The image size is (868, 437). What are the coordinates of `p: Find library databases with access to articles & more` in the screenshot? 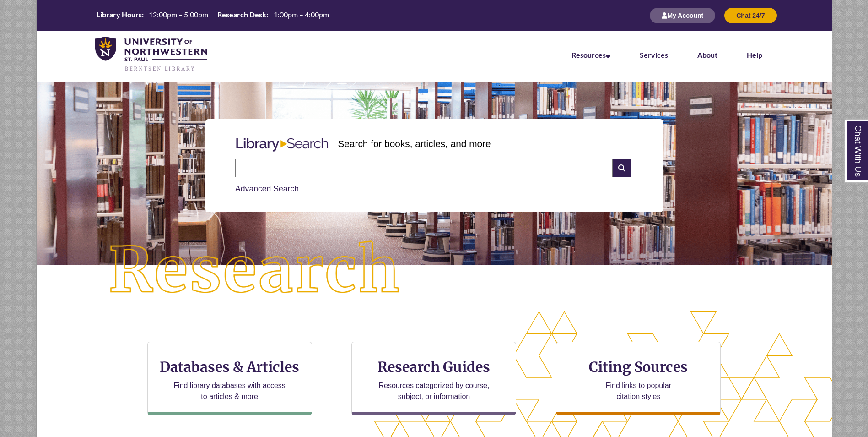 It's located at (229, 391).